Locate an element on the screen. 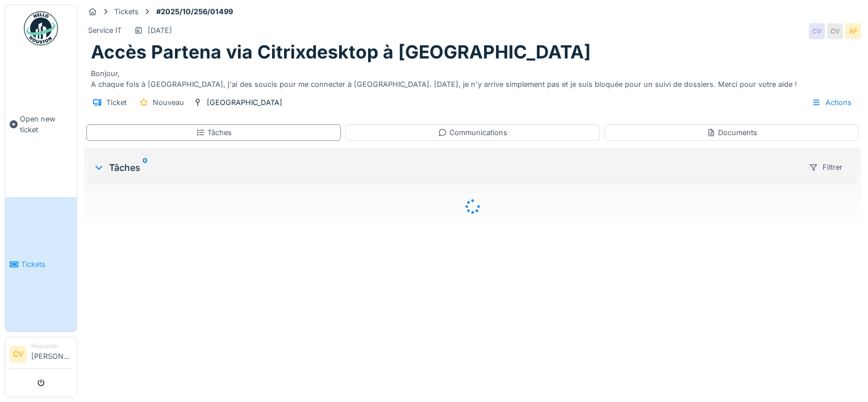 This screenshot has height=402, width=868. a: Tickets is located at coordinates (41, 264).